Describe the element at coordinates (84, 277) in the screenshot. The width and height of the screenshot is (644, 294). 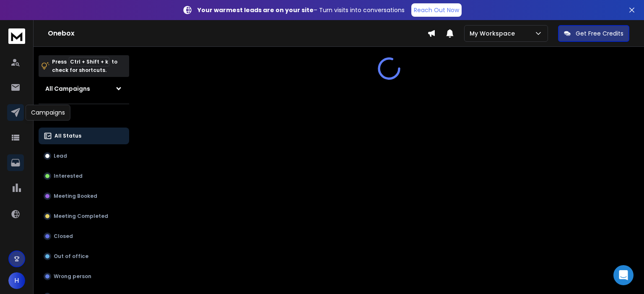
I see `button: Wrong person` at that location.